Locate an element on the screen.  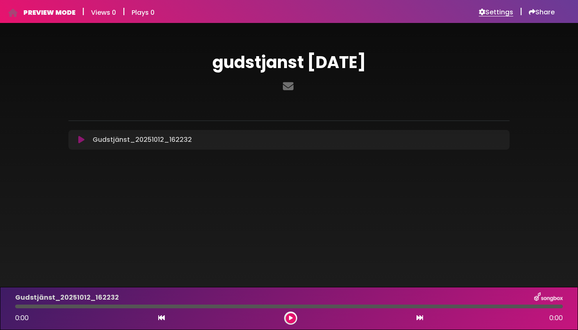
h6: Views 0 is located at coordinates (103, 12).